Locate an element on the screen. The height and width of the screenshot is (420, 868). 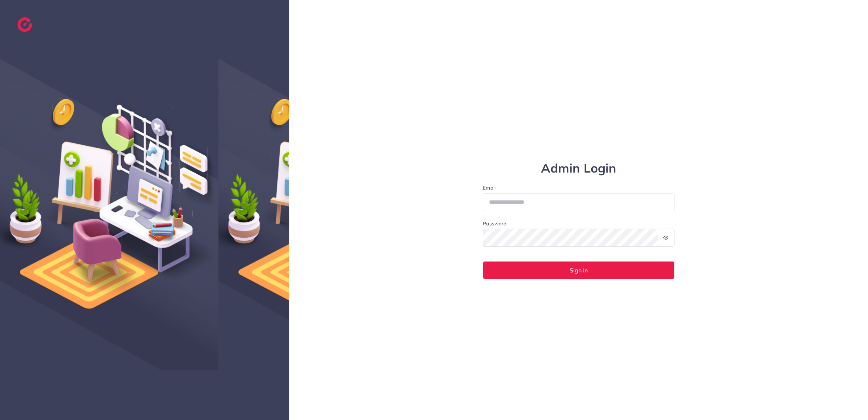
label: Email is located at coordinates (578, 188).